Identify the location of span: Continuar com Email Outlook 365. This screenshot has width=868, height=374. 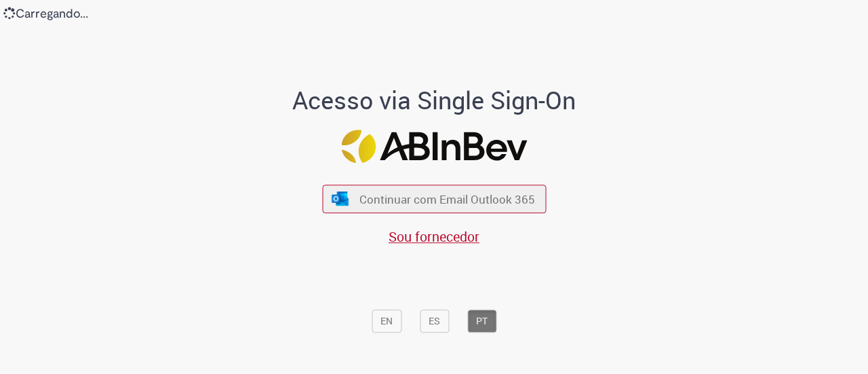
(446, 199).